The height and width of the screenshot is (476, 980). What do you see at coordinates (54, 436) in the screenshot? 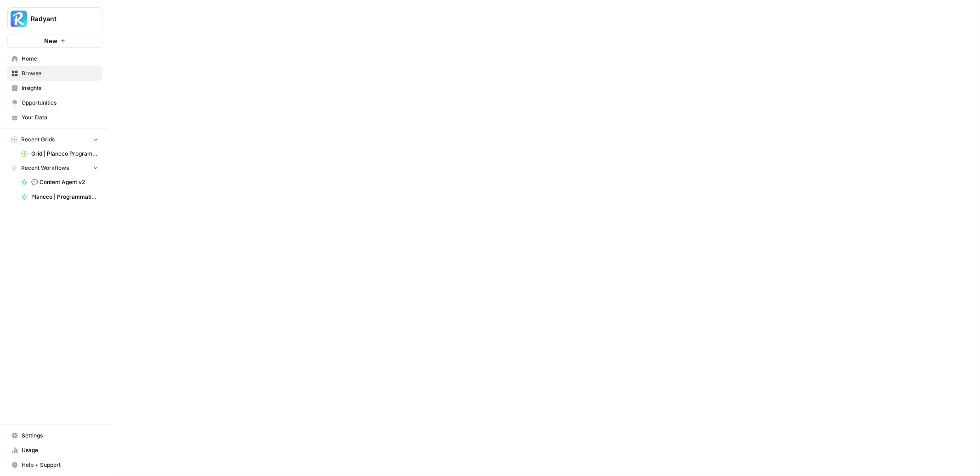
I see `a: Settings` at bounding box center [54, 436].